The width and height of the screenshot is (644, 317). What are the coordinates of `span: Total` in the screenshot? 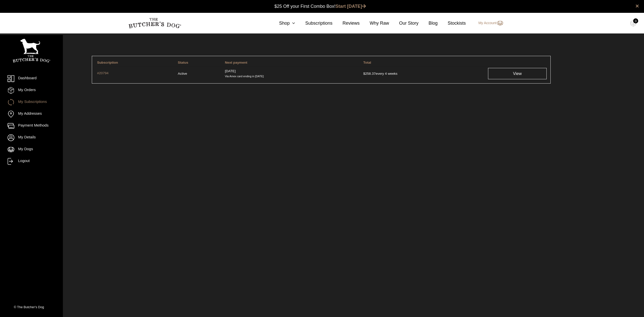 It's located at (367, 62).